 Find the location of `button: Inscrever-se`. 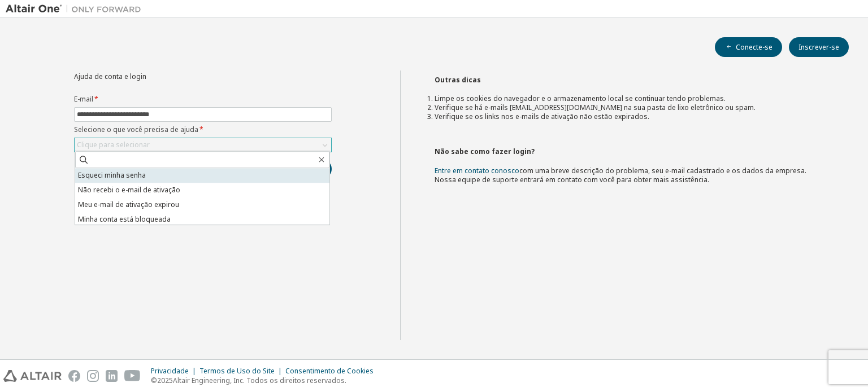

button: Inscrever-se is located at coordinates (819, 47).